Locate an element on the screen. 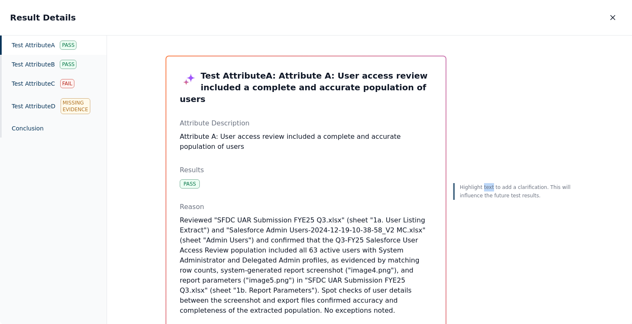 This screenshot has width=632, height=324. h2: Result Details is located at coordinates (43, 18).